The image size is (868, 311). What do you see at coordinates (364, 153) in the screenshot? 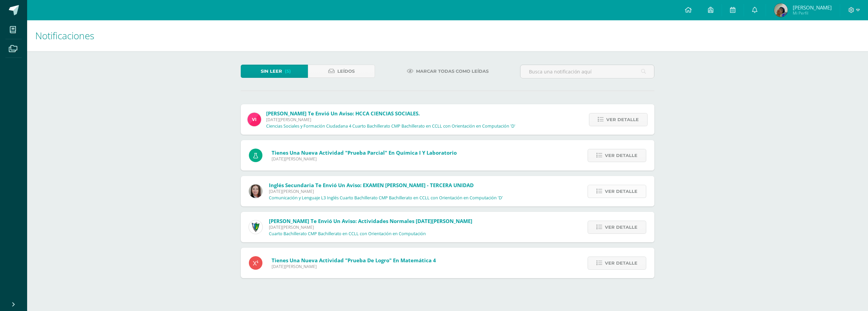
I see `span: Tienes una nueva actividad "Prueba parcial" En Química I y Laboratorio` at bounding box center [364, 153].